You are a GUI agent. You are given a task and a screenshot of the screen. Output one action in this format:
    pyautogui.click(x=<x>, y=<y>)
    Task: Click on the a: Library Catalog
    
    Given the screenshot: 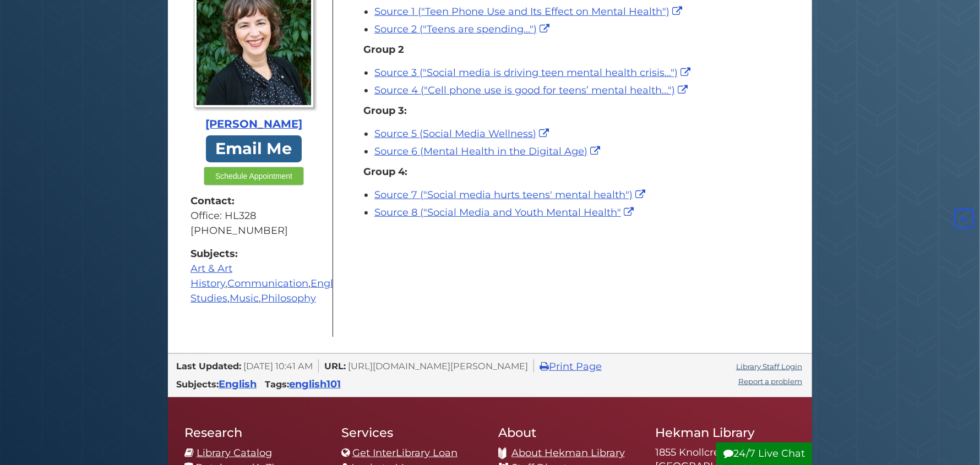 What is the action you would take?
    pyautogui.click(x=234, y=452)
    